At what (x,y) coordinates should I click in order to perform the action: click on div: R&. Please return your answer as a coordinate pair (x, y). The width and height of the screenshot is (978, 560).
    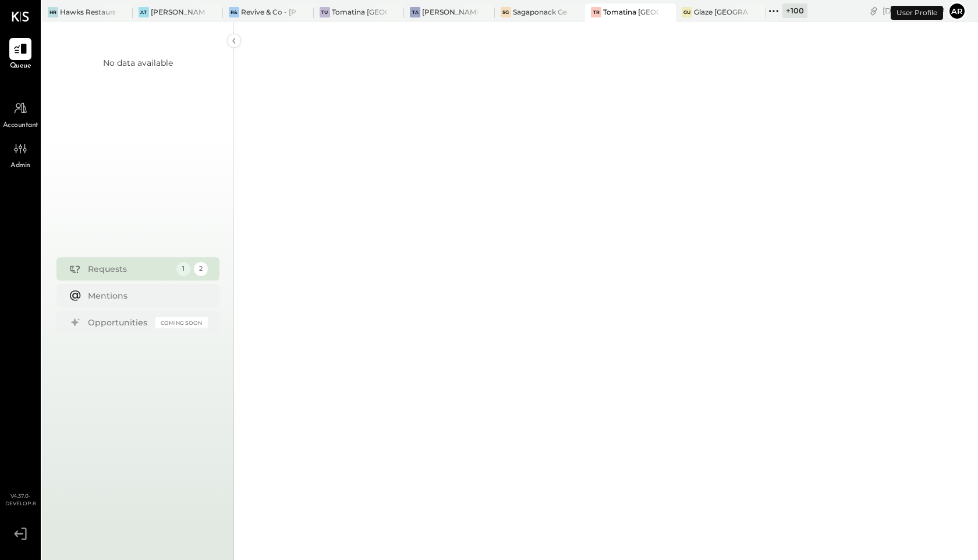
    Looking at the image, I should click on (234, 12).